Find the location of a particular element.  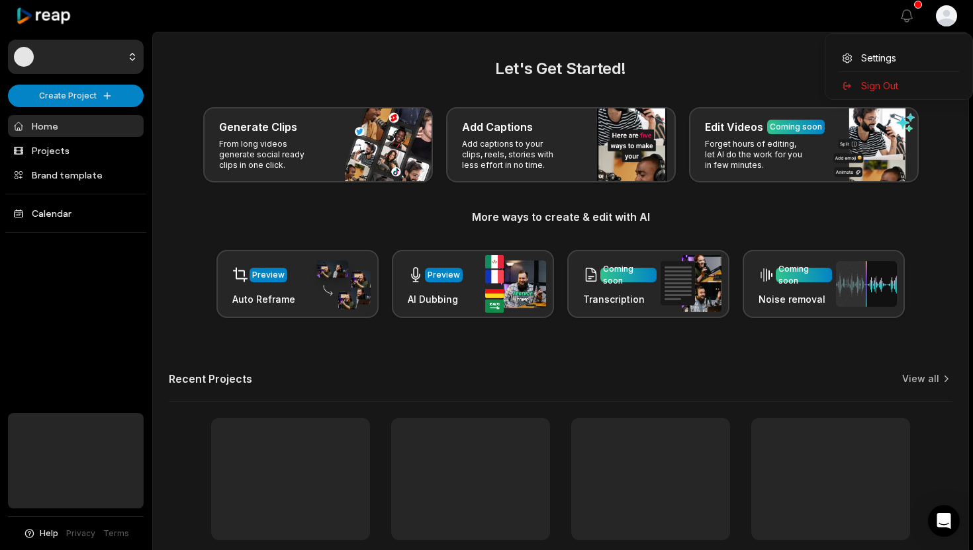

a: View all is located at coordinates (920, 379).